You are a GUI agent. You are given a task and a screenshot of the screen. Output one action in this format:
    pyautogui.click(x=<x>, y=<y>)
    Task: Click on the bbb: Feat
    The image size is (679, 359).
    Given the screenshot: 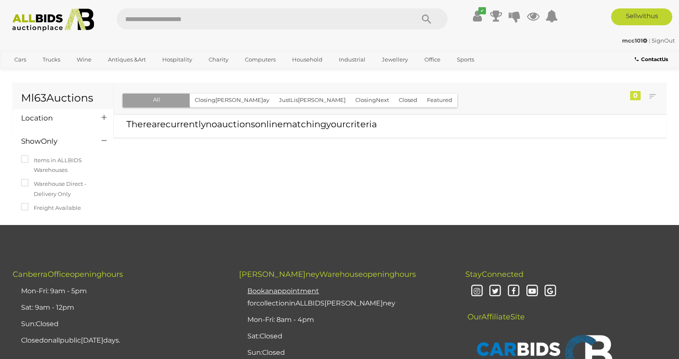 What is the action you would take?
    pyautogui.click(x=433, y=100)
    